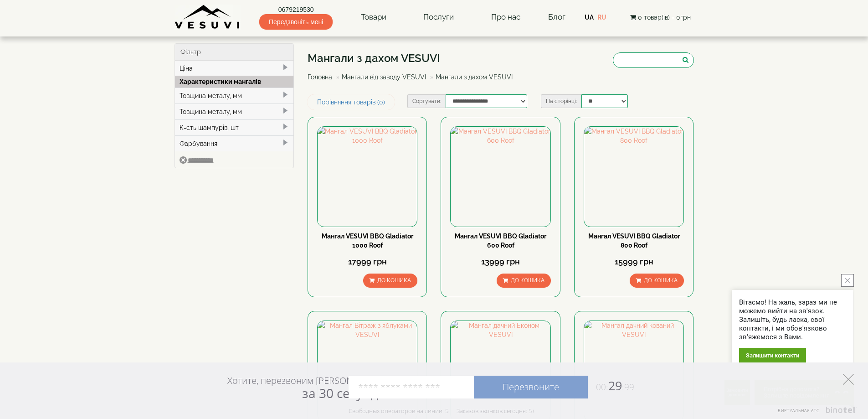  I want to click on a: Мангал VESUVI BBQ Gladiator 600 Roof, so click(500, 241).